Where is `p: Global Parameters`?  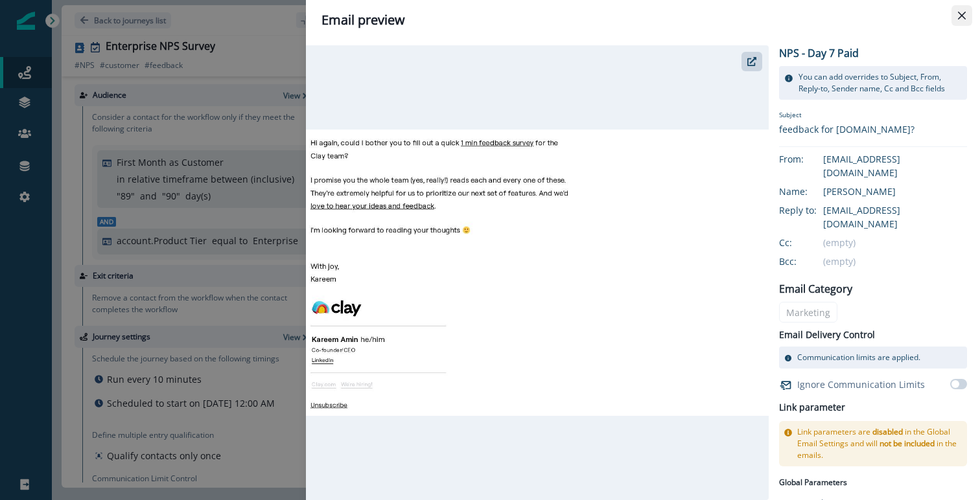 p: Global Parameters is located at coordinates (813, 481).